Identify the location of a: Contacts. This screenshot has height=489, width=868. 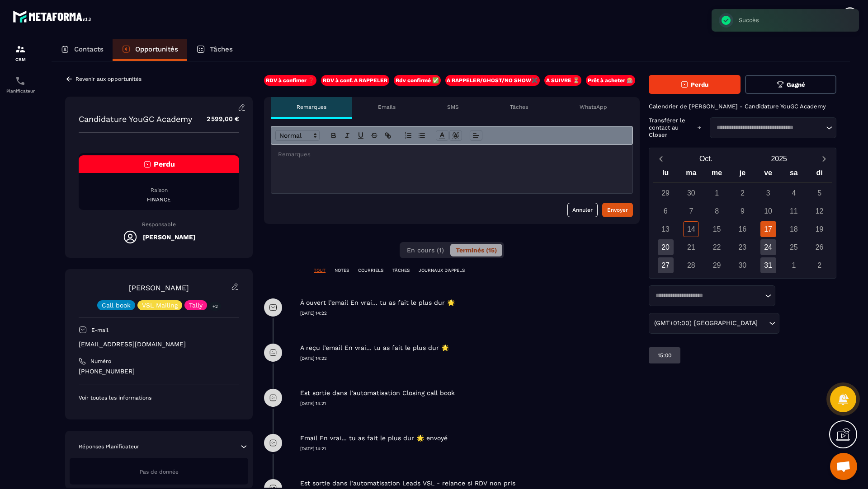
(82, 50).